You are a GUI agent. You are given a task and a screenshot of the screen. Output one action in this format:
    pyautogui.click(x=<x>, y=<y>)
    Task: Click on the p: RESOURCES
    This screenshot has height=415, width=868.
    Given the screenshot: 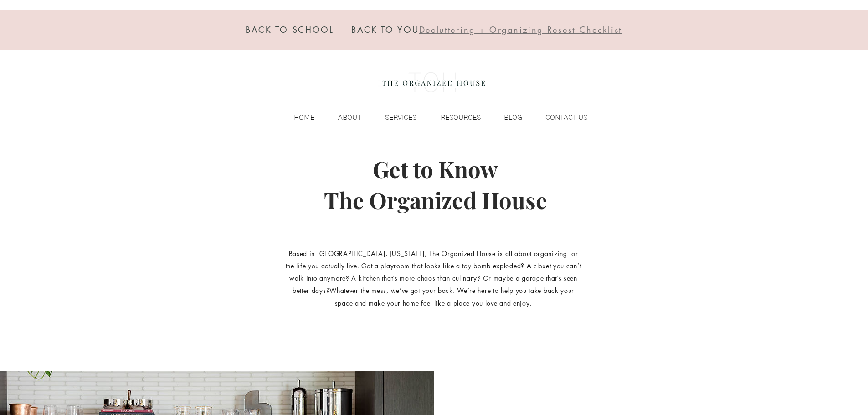 What is the action you would take?
    pyautogui.click(x=460, y=117)
    